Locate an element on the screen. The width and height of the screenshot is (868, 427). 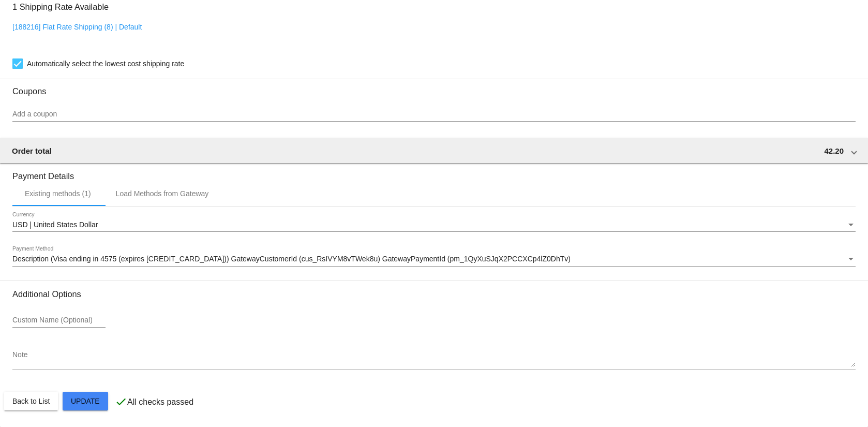
span: USD | United States Dollar is located at coordinates (55, 225).